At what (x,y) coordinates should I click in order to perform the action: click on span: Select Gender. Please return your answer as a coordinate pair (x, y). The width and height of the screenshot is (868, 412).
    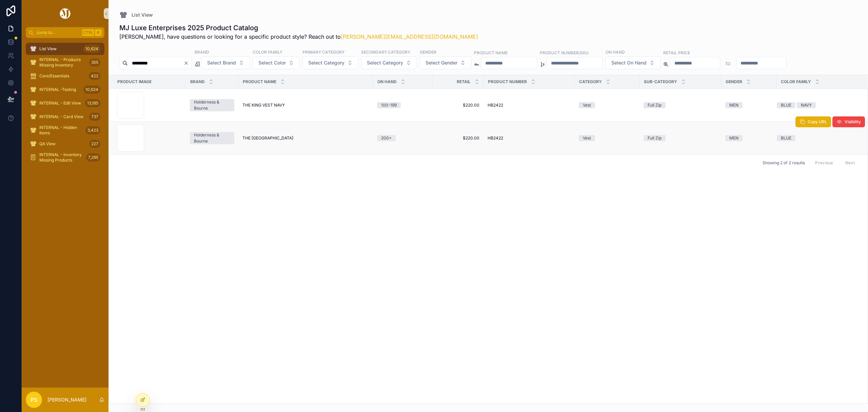
    Looking at the image, I should click on (442, 63).